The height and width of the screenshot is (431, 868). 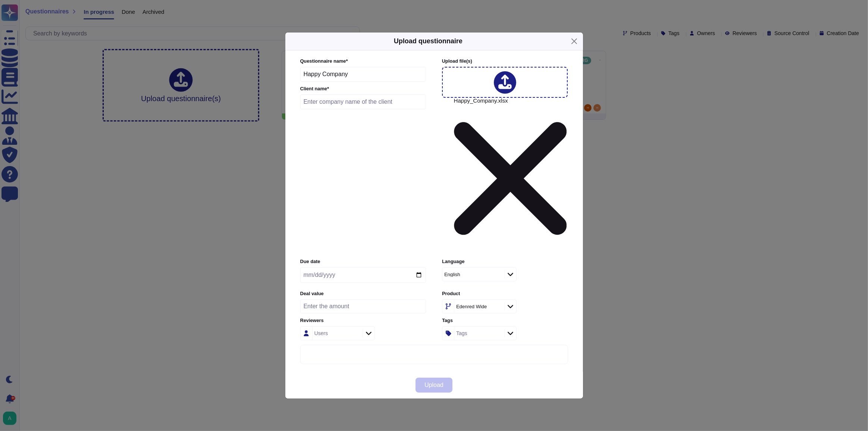 What do you see at coordinates (428, 41) in the screenshot?
I see `h5: Upload questionnaire` at bounding box center [428, 41].